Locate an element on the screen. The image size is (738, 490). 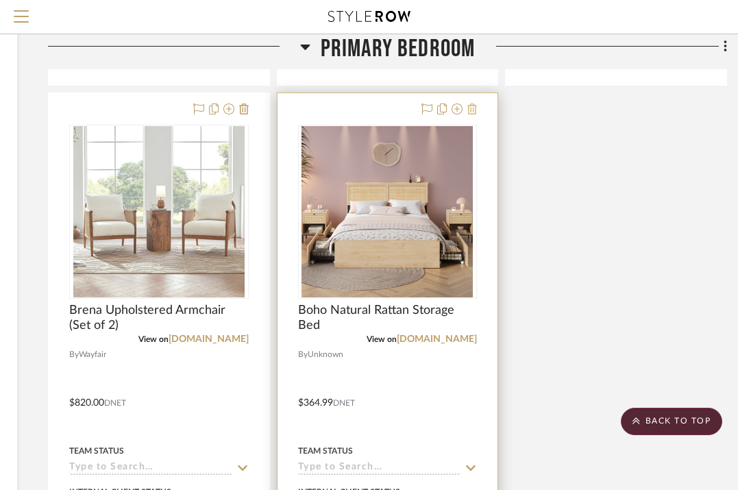
img: Boho Natural Rattan Storage Bed is located at coordinates (387, 212).